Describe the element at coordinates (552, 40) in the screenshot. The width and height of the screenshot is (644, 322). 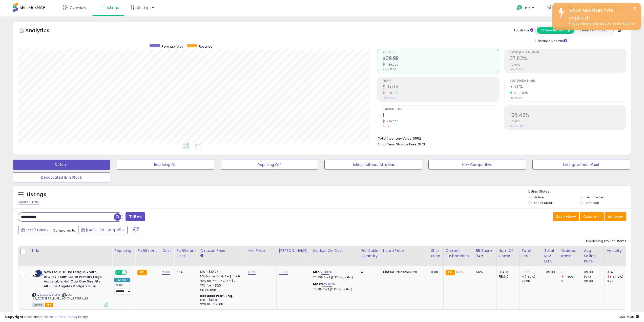
I see `div: Include Returns` at that location.